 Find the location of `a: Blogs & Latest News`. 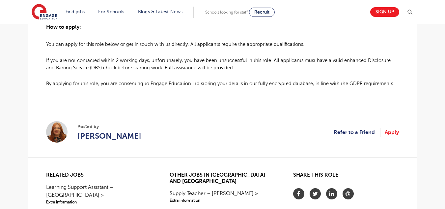

a: Blogs & Latest News is located at coordinates (160, 12).